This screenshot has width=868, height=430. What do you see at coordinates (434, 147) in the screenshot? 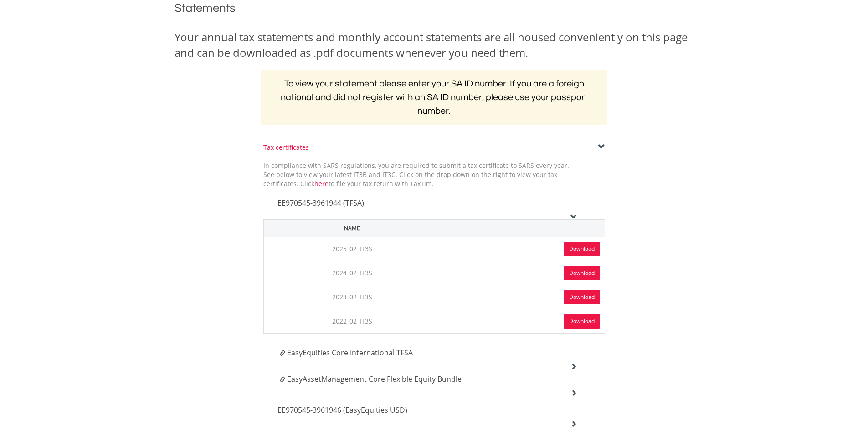
I see `div: Tax certificates` at bounding box center [434, 147].